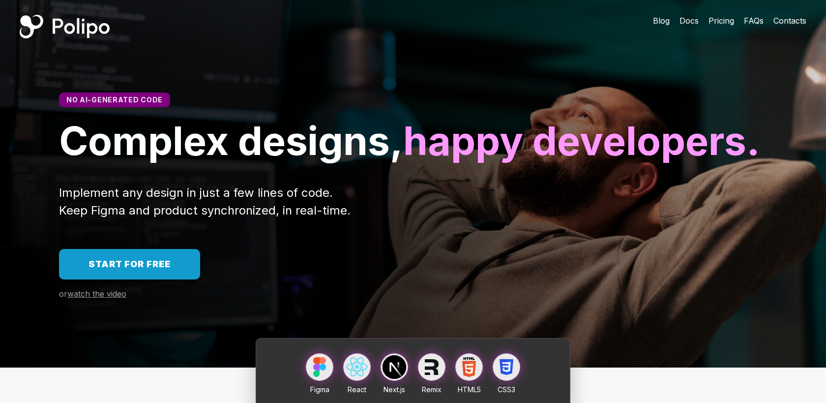  I want to click on span: FAQs, so click(754, 21).